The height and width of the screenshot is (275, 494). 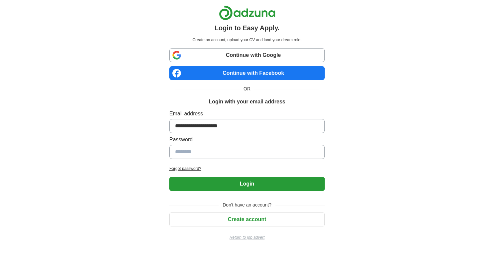 I want to click on a: Continue with Google, so click(x=247, y=55).